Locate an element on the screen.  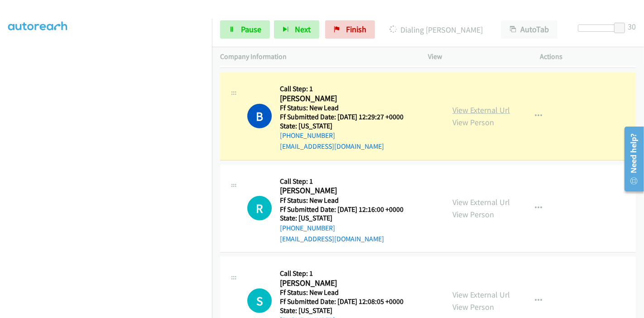
button: AutoTab is located at coordinates (530, 29).